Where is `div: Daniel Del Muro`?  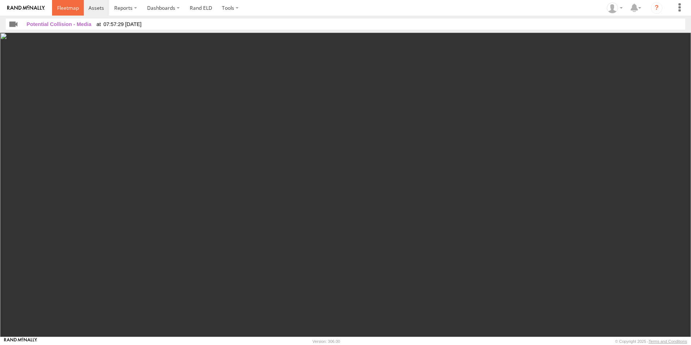
div: Daniel Del Muro is located at coordinates (615, 8).